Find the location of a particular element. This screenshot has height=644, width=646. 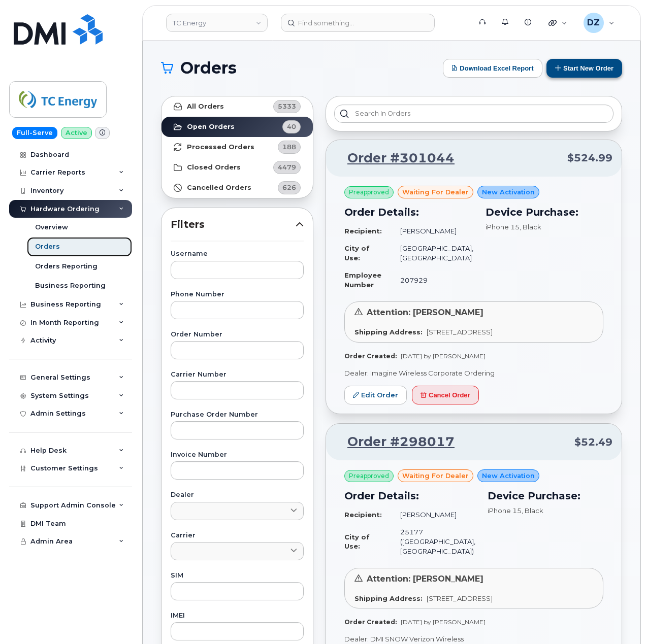

button: Cancel Order is located at coordinates (445, 395).